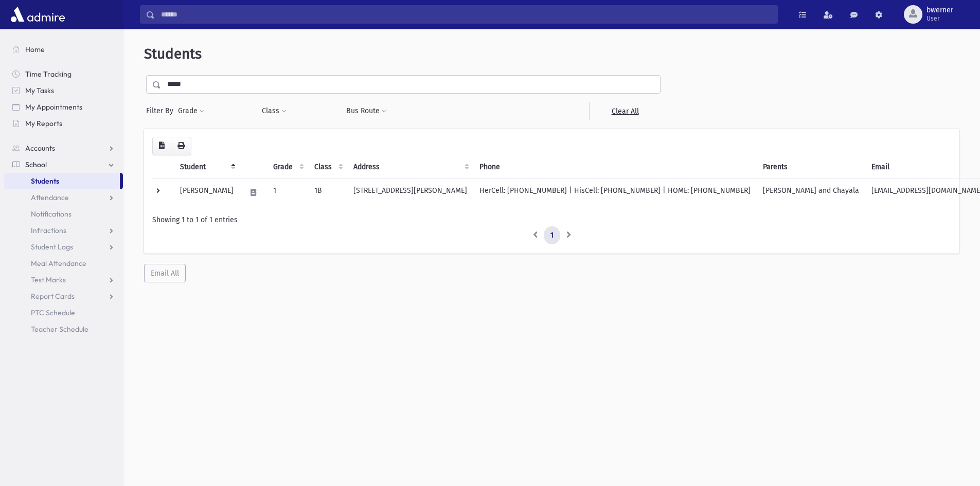  I want to click on a: My Reports, so click(63, 124).